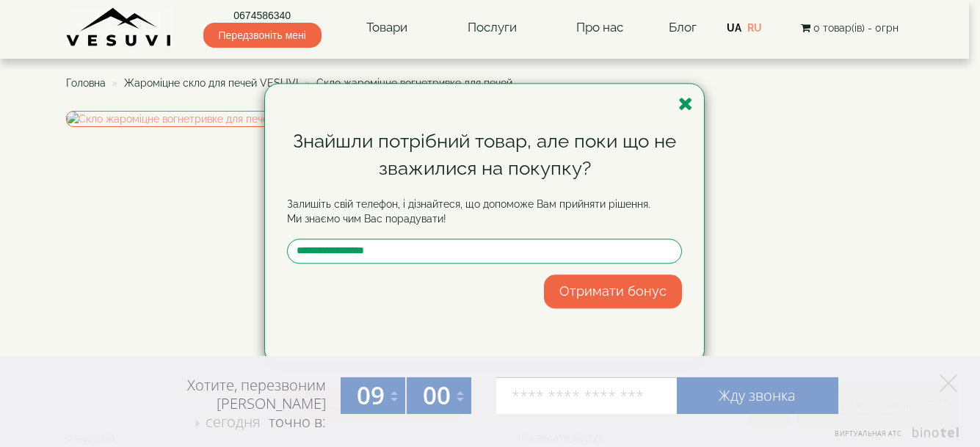 The width and height of the screenshot is (980, 447). What do you see at coordinates (869, 433) in the screenshot?
I see `span: Виртуальная АТС` at bounding box center [869, 433].